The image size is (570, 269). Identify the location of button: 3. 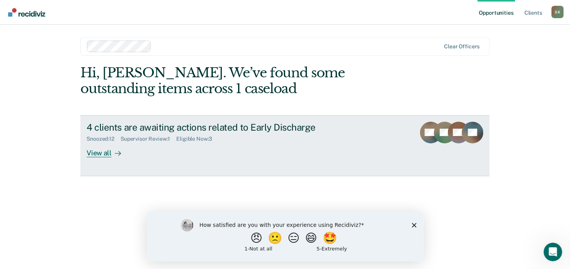
(147, 27).